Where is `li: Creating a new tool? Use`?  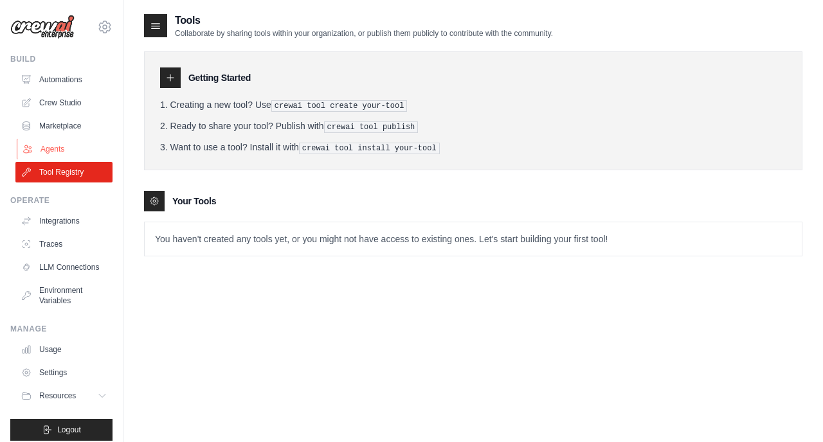
li: Creating a new tool? Use is located at coordinates (473, 105).